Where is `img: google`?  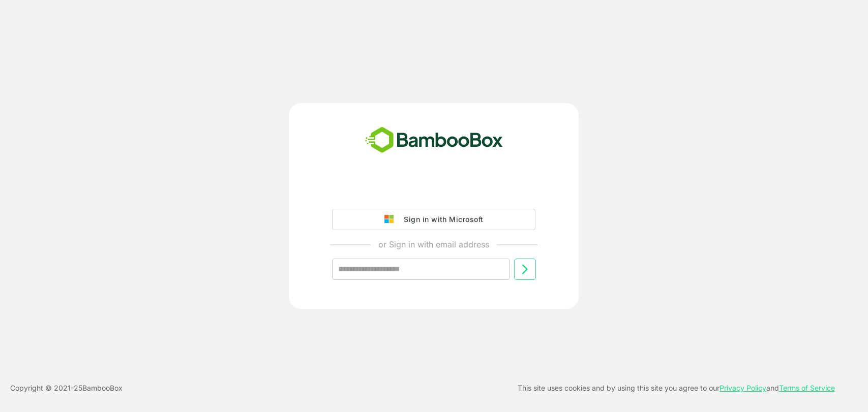 img: google is located at coordinates (392, 219).